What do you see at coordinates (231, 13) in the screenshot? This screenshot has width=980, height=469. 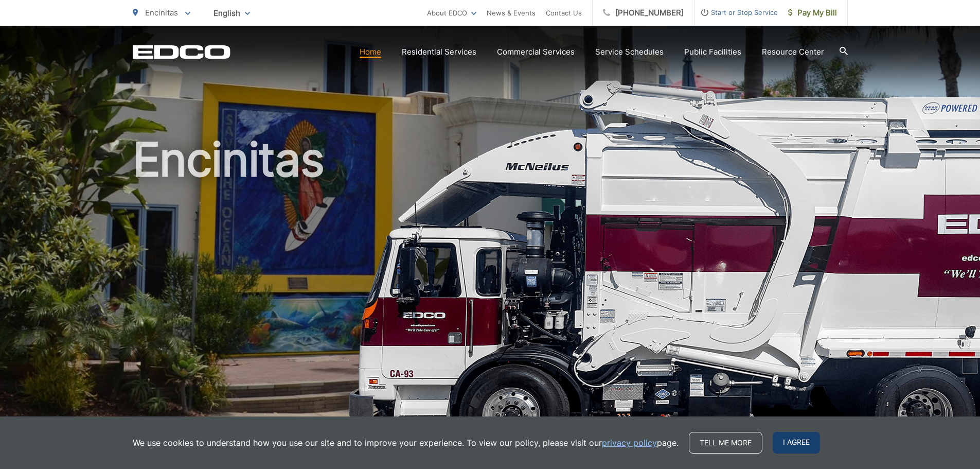 I see `span: English` at bounding box center [231, 13].